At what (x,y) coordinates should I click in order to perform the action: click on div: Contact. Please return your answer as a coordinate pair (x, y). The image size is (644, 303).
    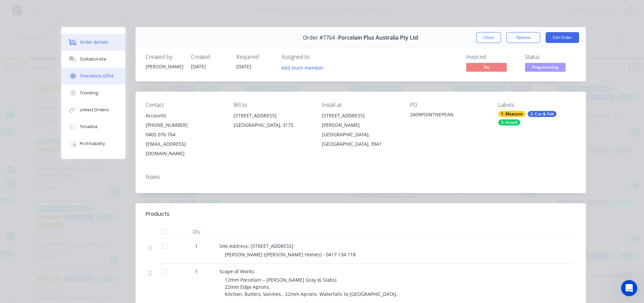
    Looking at the image, I should click on (184, 105).